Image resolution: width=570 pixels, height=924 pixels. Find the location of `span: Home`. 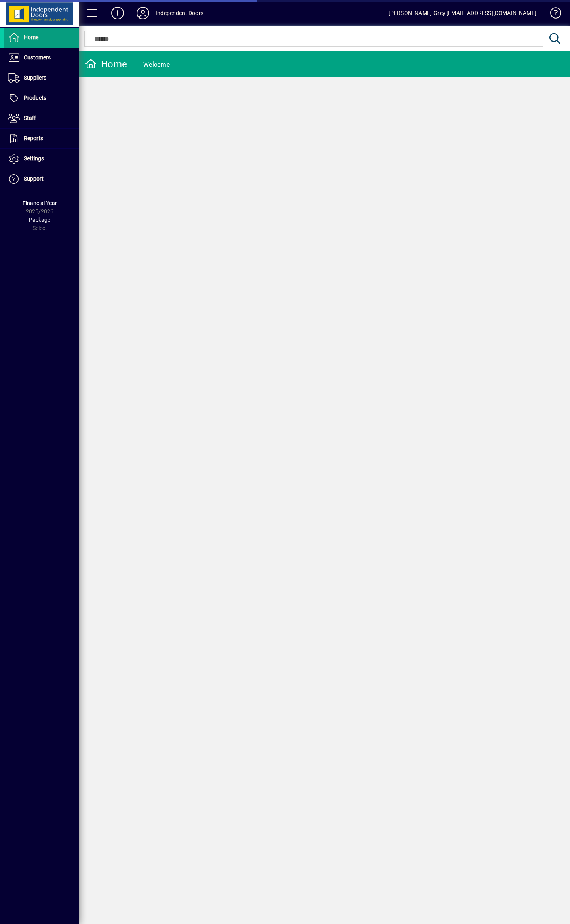

span: Home is located at coordinates (31, 37).